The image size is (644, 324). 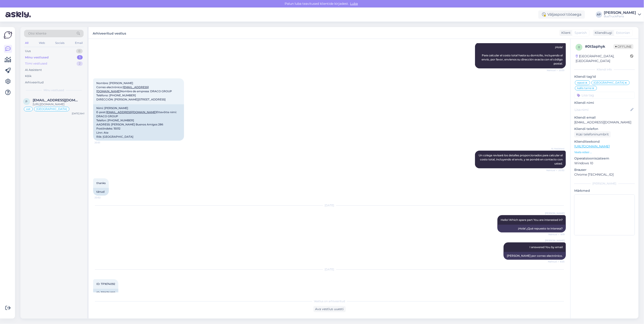 What do you see at coordinates (605, 142) in the screenshot?
I see `p: Klienditeekond` at bounding box center [605, 142].